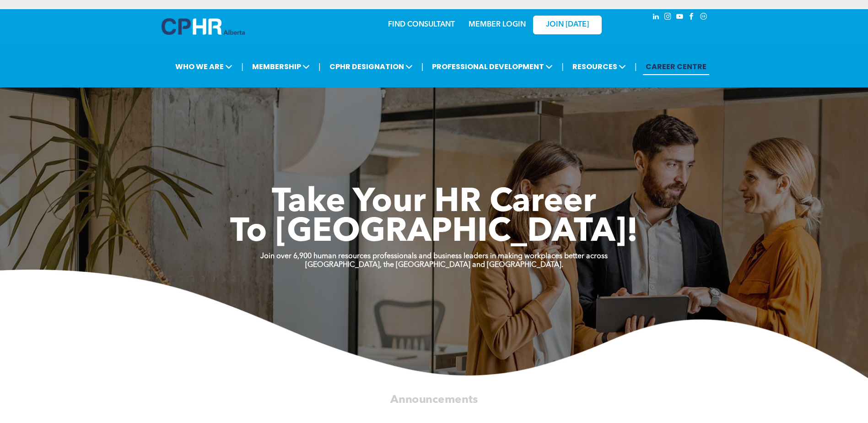 The height and width of the screenshot is (423, 868). Describe the element at coordinates (676, 66) in the screenshot. I see `a: CAREER CENTRE` at that location.